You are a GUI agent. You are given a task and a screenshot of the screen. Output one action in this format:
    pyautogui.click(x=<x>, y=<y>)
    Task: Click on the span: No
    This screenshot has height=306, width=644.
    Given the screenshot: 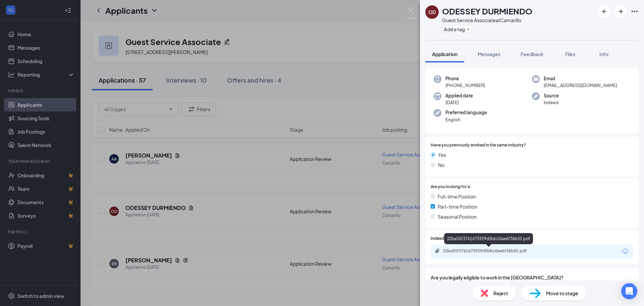 What is the action you would take?
    pyautogui.click(x=441, y=165)
    